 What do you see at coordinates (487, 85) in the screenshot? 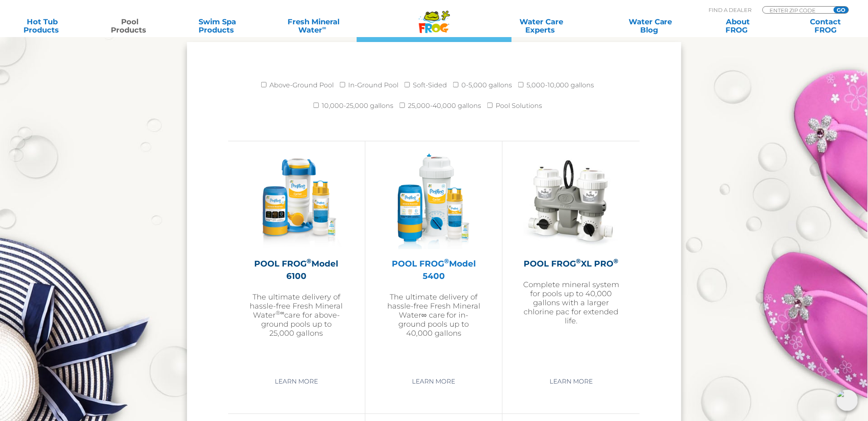
I see `label: 0-5,000 gallons` at bounding box center [487, 85].